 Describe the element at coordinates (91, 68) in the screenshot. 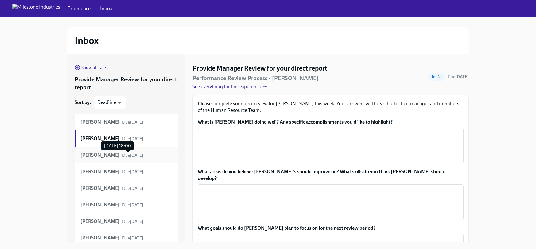

I see `button: Show all tasks` at that location.